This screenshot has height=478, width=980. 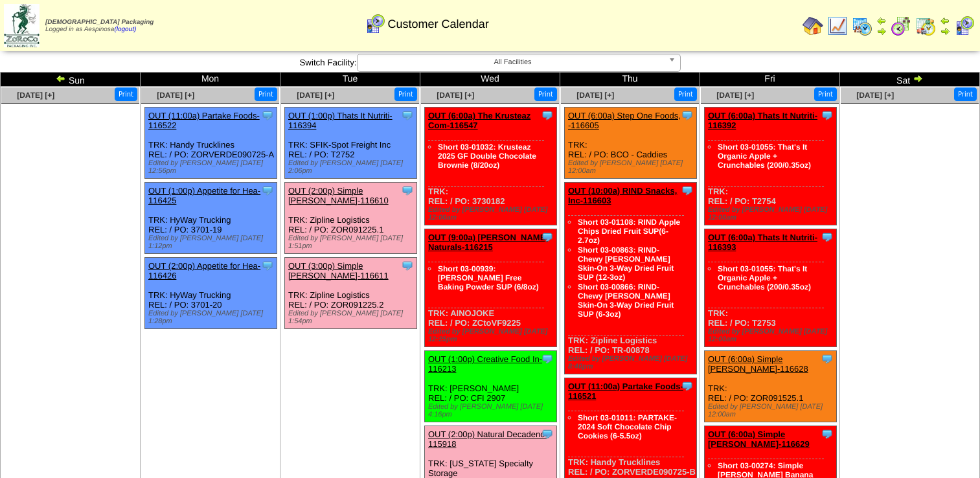 What do you see at coordinates (491, 167) in the screenshot?
I see `div: TRK: REL: / PO: 3730182` at bounding box center [491, 167].